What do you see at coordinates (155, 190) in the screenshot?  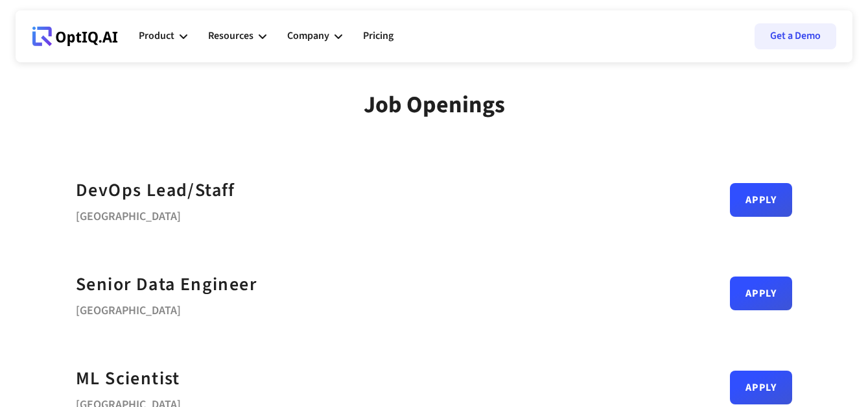 I see `a: DevOps Lead/Staff` at bounding box center [155, 190].